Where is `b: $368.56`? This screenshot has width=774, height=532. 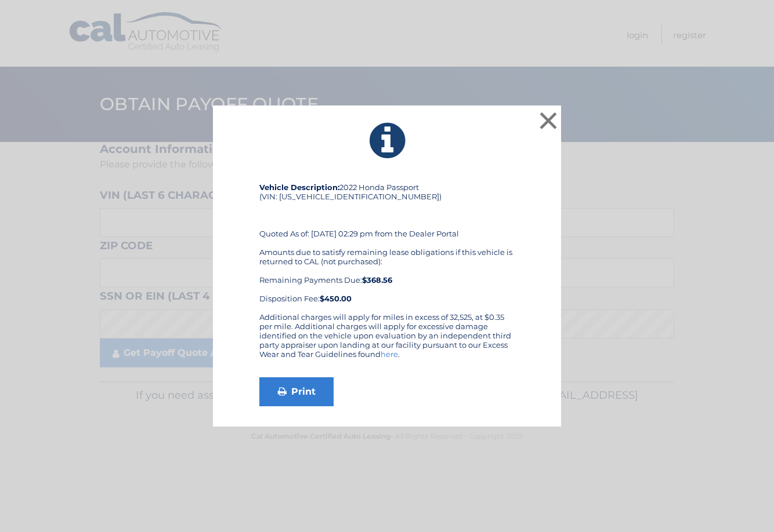 b: $368.56 is located at coordinates (377, 280).